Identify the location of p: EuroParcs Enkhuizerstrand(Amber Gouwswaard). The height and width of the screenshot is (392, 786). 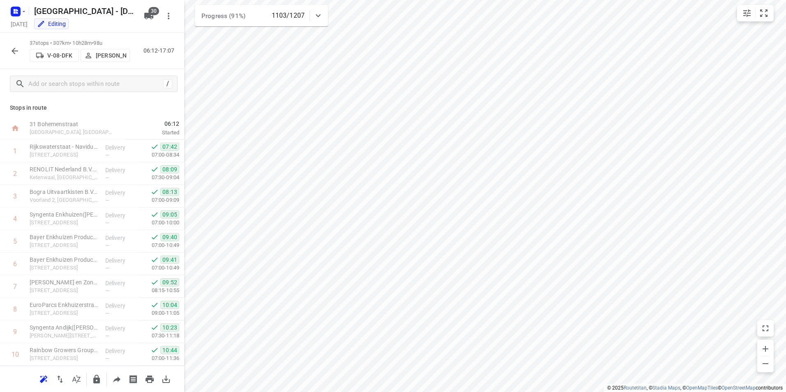
(64, 305).